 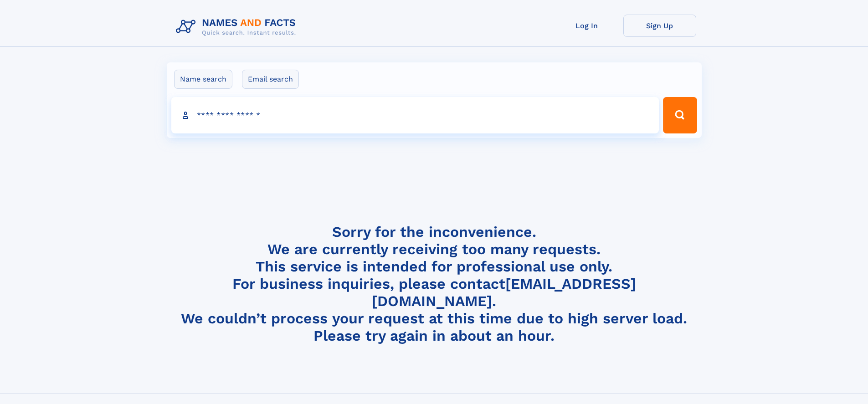 I want to click on input: search input, so click(x=415, y=115).